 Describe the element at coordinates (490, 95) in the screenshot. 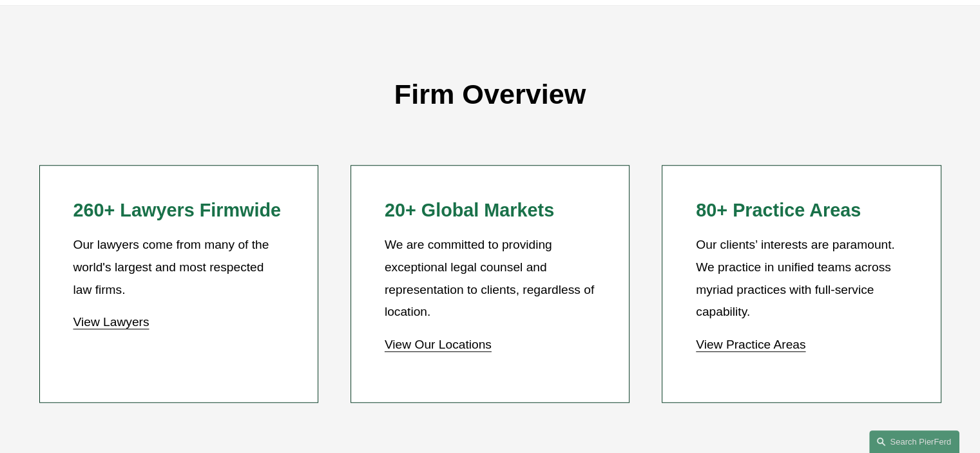

I see `p: Firm Overview` at that location.